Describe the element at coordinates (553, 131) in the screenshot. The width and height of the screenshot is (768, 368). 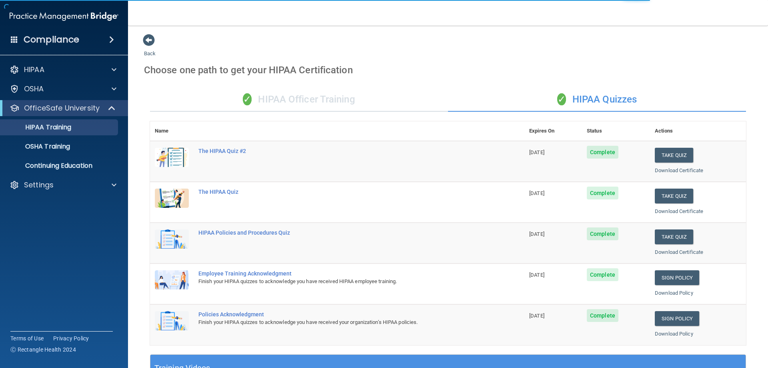
I see `th: Expires On` at that location.